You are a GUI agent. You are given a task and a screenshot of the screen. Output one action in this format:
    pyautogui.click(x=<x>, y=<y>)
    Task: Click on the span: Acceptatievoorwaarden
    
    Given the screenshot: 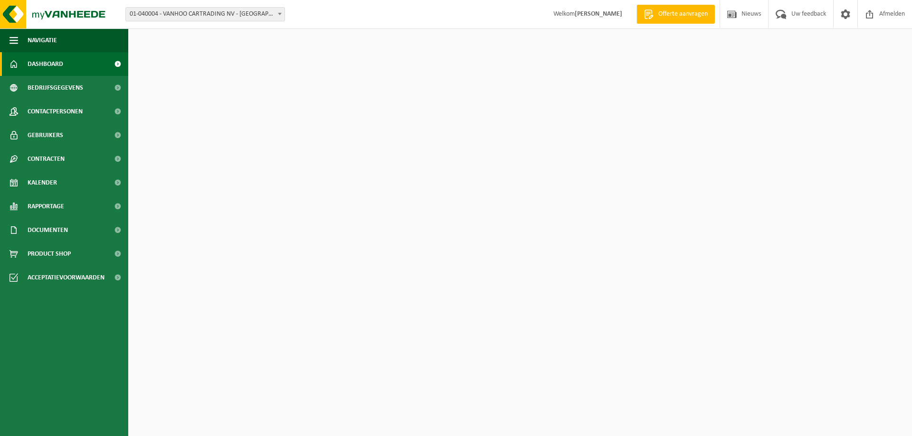 What is the action you would take?
    pyautogui.click(x=66, y=278)
    